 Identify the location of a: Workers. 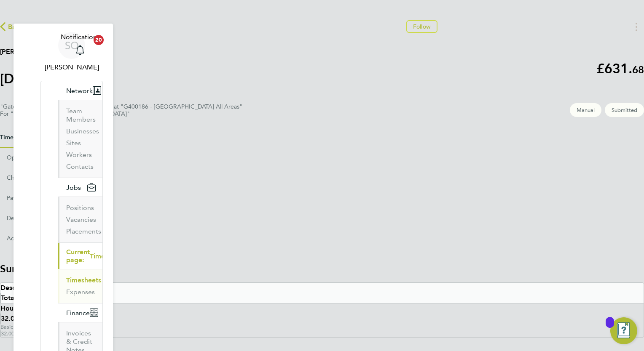
(79, 155).